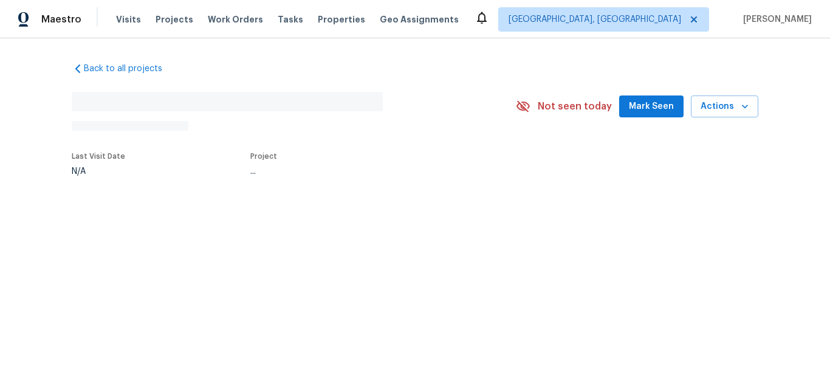 The width and height of the screenshot is (830, 385). What do you see at coordinates (724, 106) in the screenshot?
I see `button: Actions` at bounding box center [724, 106].